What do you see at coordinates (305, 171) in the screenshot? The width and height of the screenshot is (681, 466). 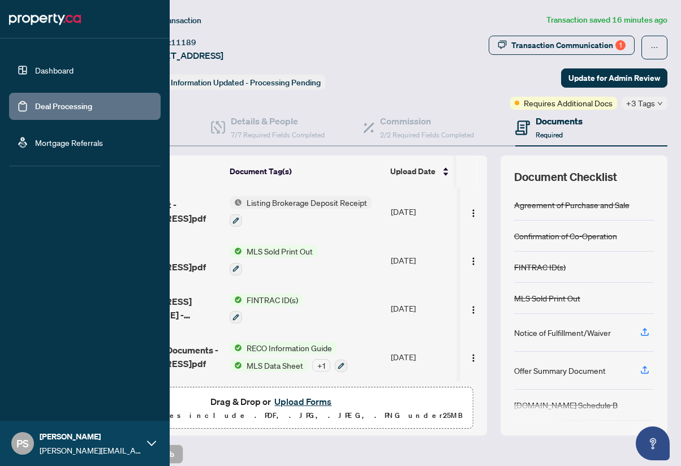 I see `th: Document Tag(s)` at bounding box center [305, 171].